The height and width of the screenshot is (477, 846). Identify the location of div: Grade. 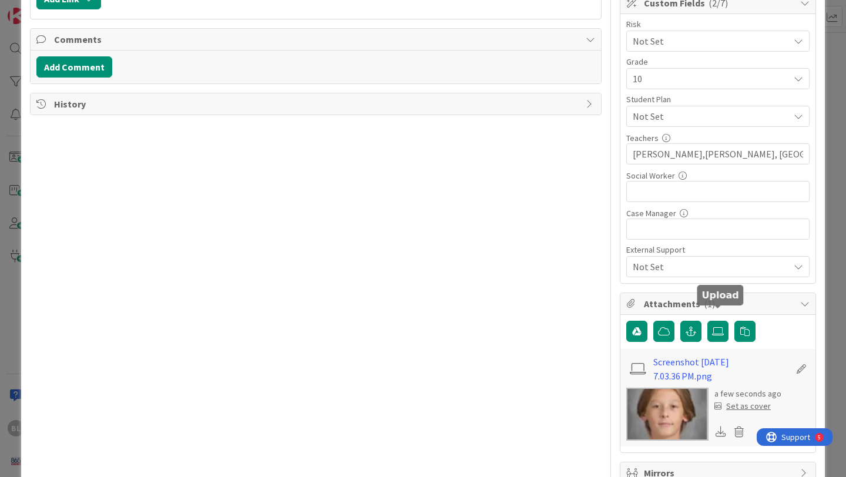
(718, 62).